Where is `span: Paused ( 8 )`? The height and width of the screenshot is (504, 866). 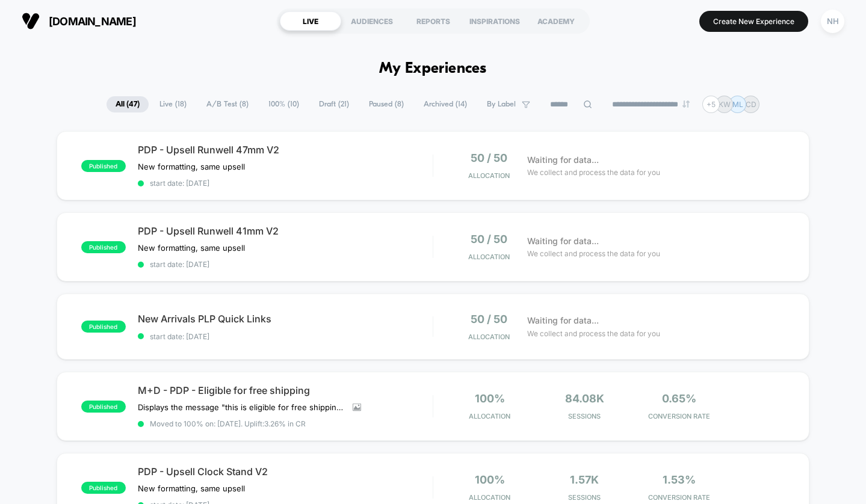 span: Paused ( 8 ) is located at coordinates (386, 104).